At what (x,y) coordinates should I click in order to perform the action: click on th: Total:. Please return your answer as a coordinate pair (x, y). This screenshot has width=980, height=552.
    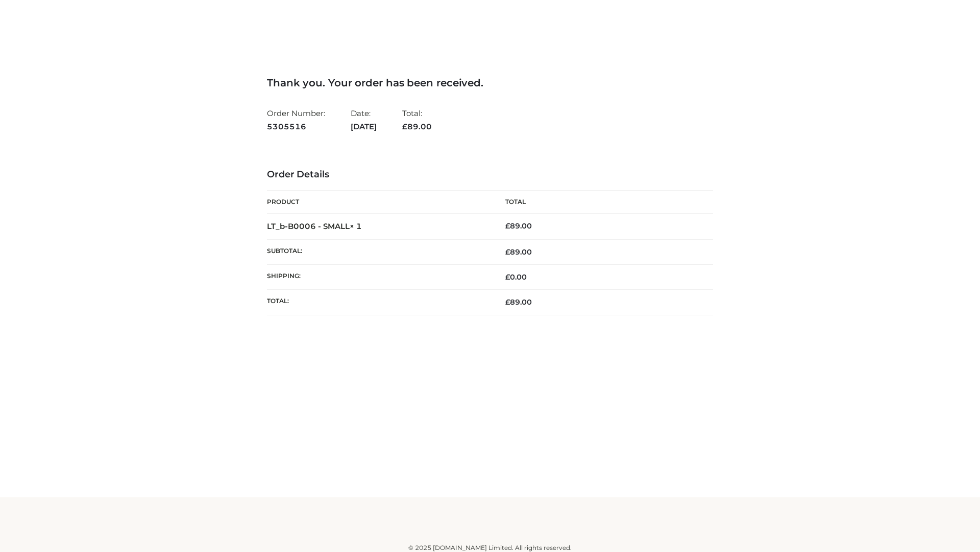
    Looking at the image, I should click on (378, 302).